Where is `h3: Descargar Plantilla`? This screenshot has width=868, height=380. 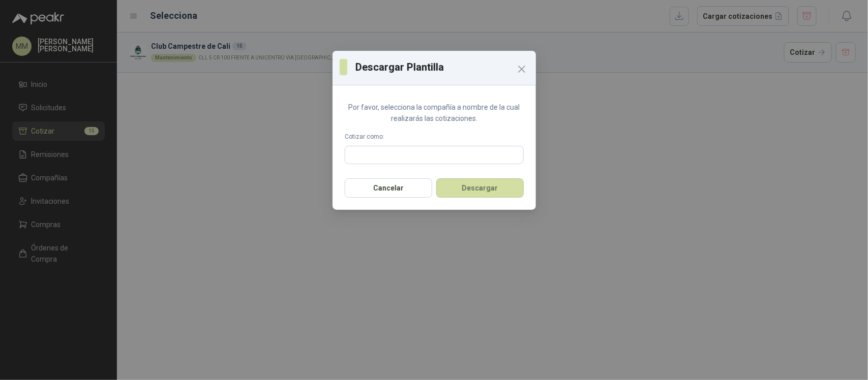
h3: Descargar Plantilla is located at coordinates (442, 67).